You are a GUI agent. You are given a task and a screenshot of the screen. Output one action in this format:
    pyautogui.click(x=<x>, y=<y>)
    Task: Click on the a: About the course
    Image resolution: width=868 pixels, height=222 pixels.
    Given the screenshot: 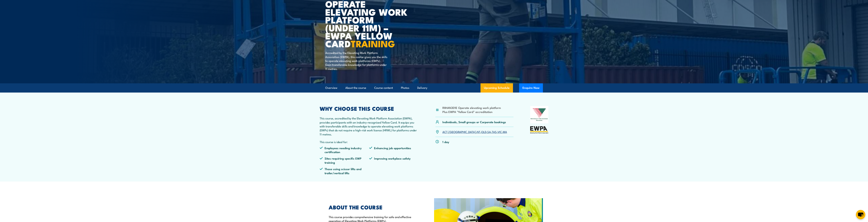 What is the action you would take?
    pyautogui.click(x=356, y=88)
    